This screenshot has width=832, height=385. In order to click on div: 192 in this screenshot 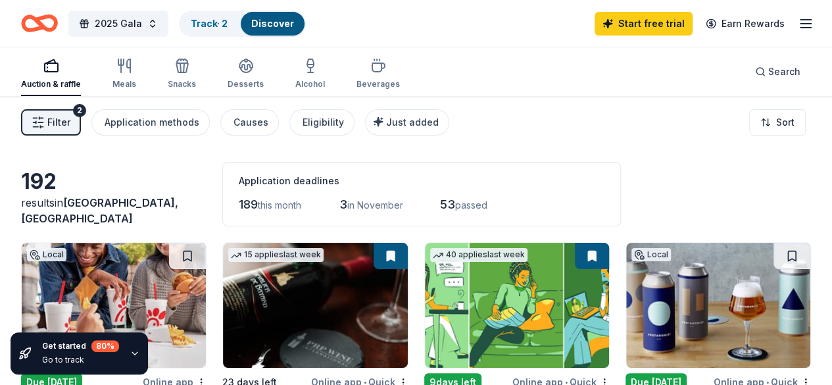, I will do `click(114, 181)`.